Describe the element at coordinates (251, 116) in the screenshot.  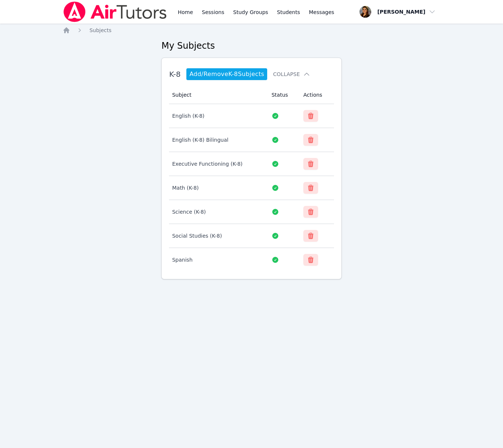
I see `tr: English (K-8)` at that location.